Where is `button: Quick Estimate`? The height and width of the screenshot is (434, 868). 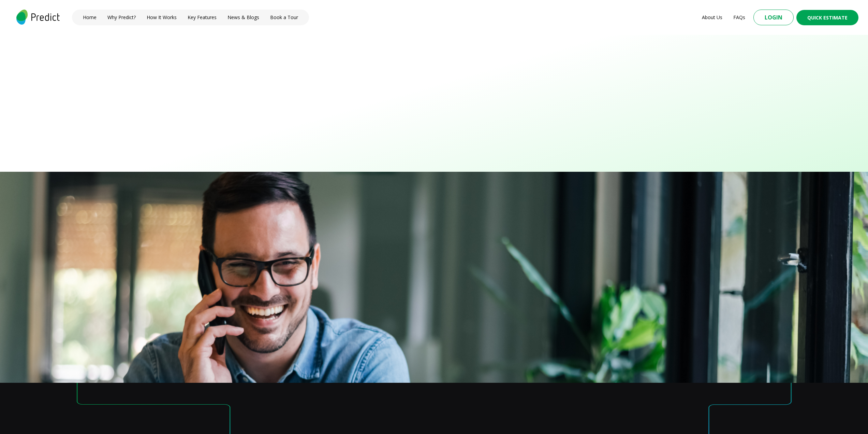 button: Quick Estimate is located at coordinates (827, 17).